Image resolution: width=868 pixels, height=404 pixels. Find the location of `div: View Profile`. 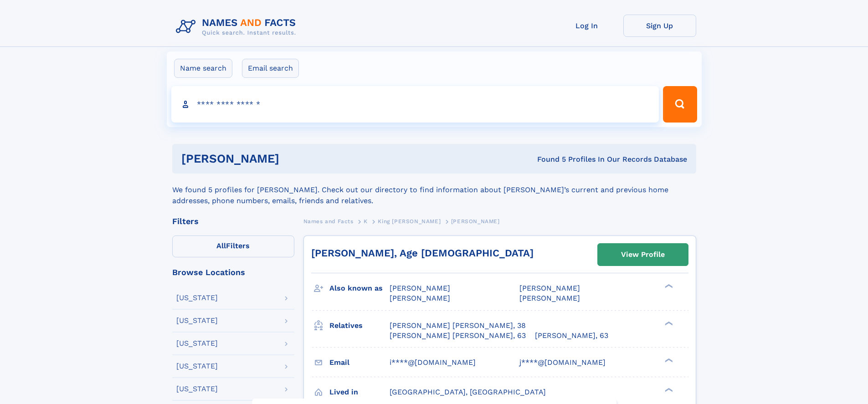

div: View Profile is located at coordinates (643, 255).